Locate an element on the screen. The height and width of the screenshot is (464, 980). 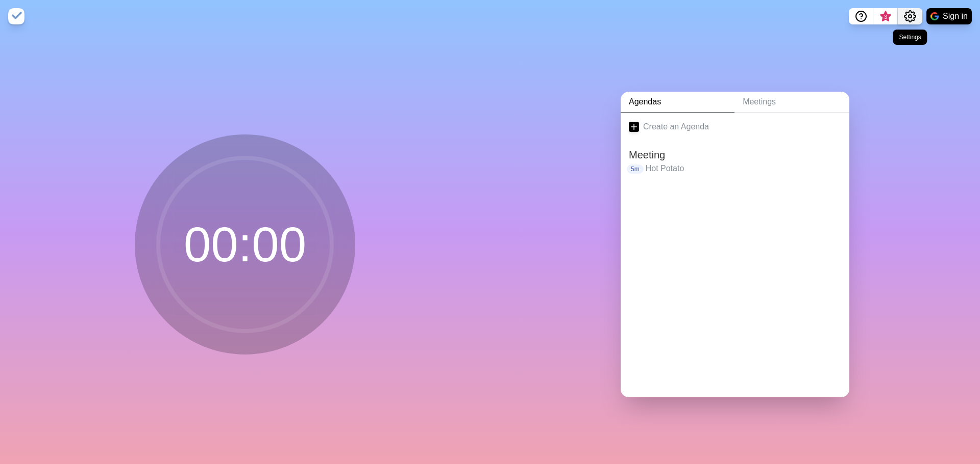
button: Settings is located at coordinates (910, 17).